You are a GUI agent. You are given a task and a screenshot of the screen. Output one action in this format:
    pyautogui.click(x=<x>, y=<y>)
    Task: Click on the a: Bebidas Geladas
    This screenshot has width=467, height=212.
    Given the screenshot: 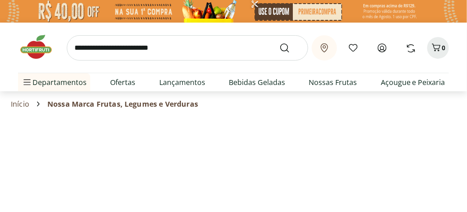 What is the action you would take?
    pyautogui.click(x=257, y=82)
    